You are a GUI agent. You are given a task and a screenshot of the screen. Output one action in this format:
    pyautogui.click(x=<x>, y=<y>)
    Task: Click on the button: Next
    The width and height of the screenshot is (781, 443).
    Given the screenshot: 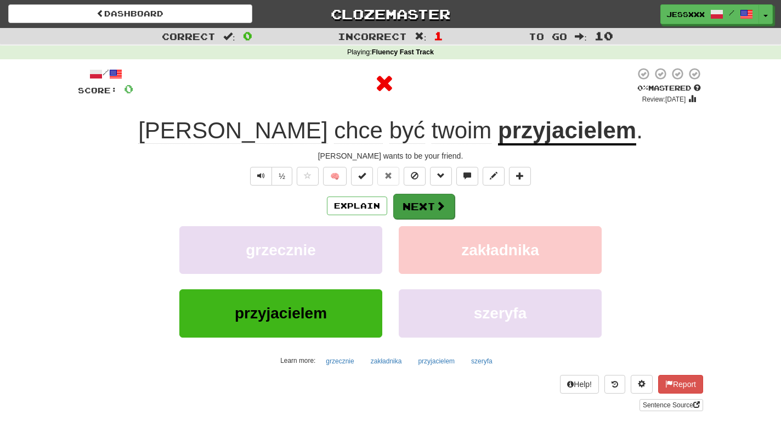 What is the action you would take?
    pyautogui.click(x=424, y=206)
    